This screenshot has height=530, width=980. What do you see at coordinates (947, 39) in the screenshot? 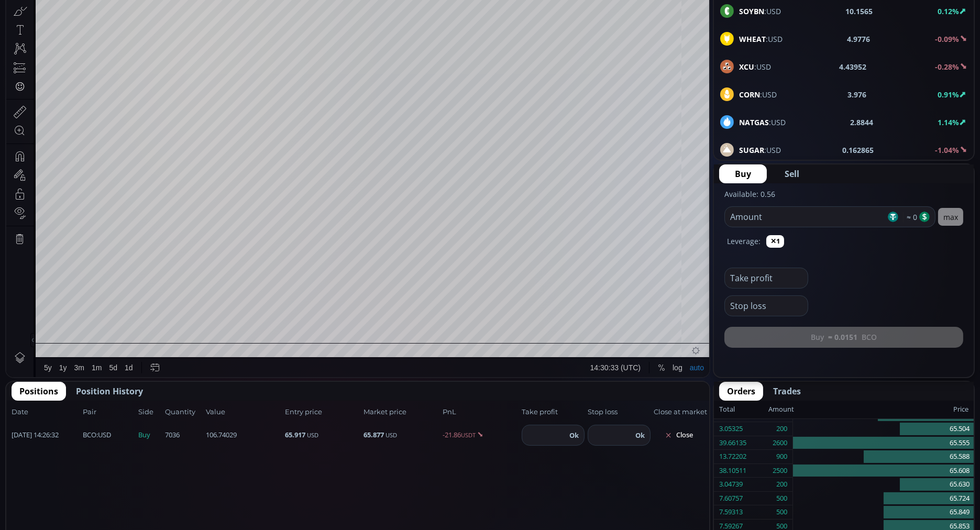
I see `b: -0.09%` at bounding box center [947, 39].